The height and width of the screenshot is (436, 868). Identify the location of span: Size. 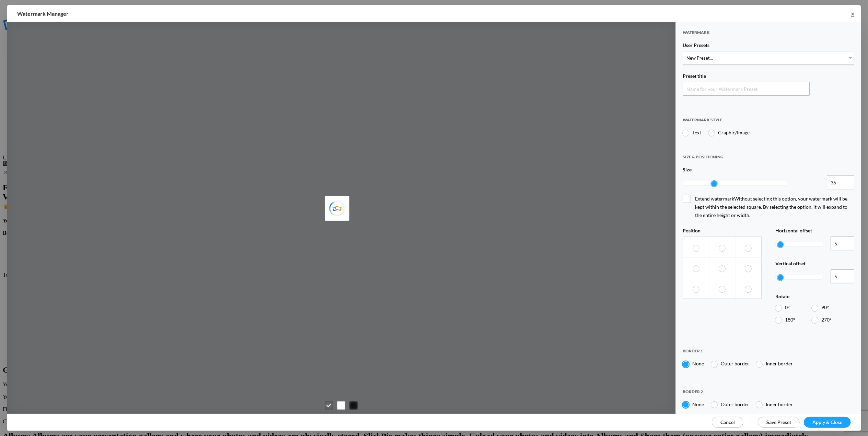
(687, 171).